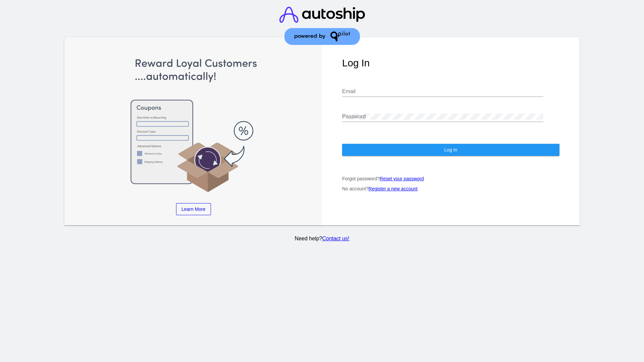 Image resolution: width=644 pixels, height=362 pixels. I want to click on img: Apply Coupons Automatically to Scheduled Orders with QPilot, so click(193, 125).